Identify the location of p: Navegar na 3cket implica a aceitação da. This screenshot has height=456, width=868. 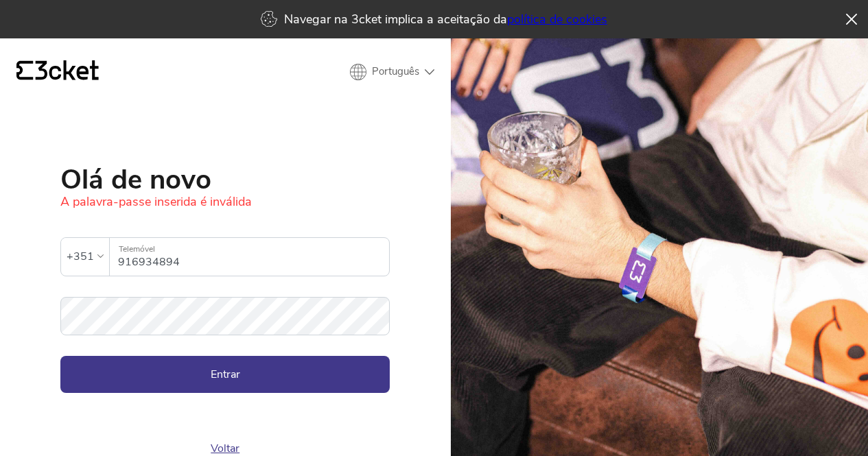
(445, 19).